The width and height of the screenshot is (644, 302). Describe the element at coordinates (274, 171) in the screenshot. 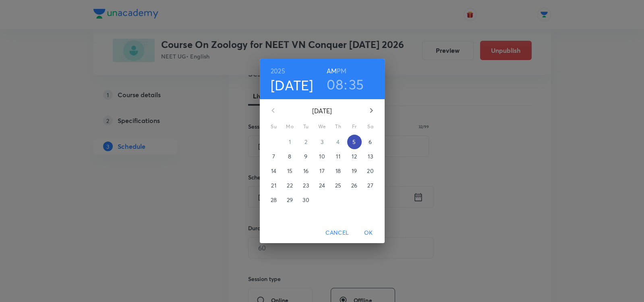

I see `p: 14` at that location.